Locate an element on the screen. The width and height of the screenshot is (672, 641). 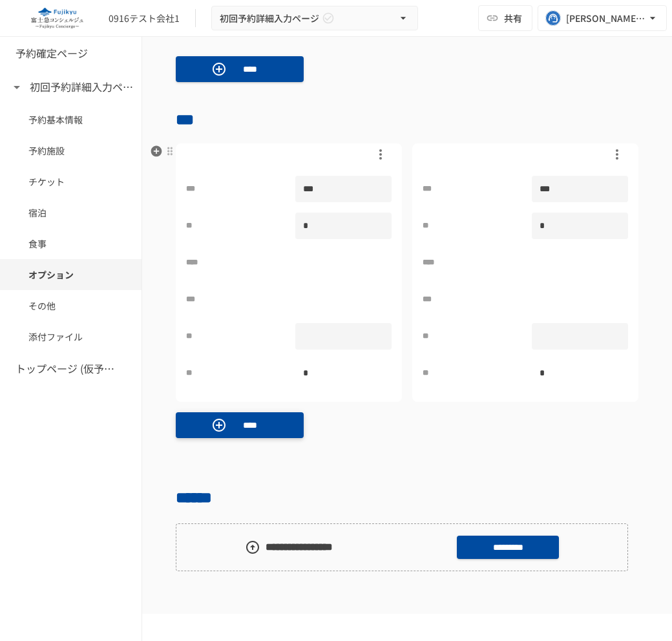
span: 共有 is located at coordinates (513, 18).